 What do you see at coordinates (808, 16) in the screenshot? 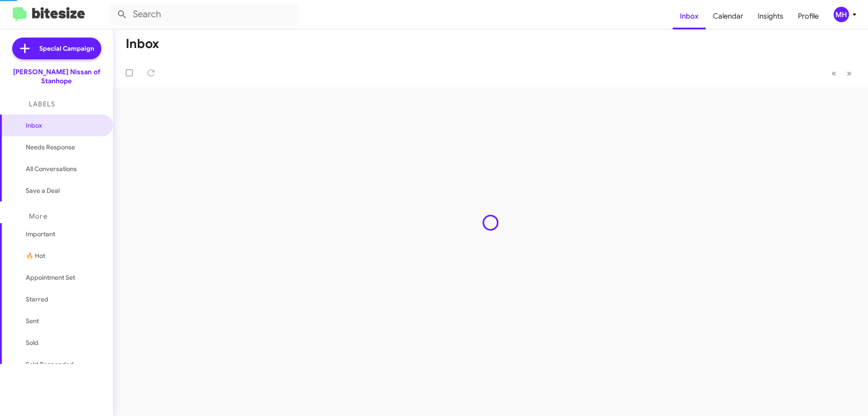
I see `a: Profile` at bounding box center [808, 16].